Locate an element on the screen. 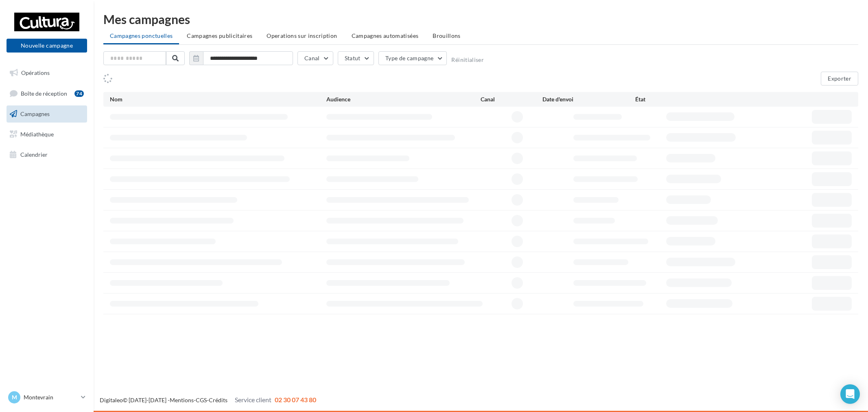  a: CGS is located at coordinates (201, 400).